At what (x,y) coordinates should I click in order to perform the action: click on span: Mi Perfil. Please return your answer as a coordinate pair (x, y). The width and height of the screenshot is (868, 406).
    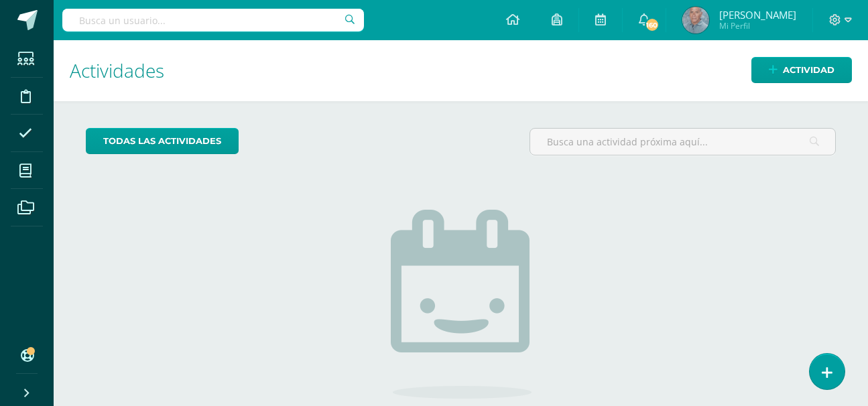
    Looking at the image, I should click on (757, 25).